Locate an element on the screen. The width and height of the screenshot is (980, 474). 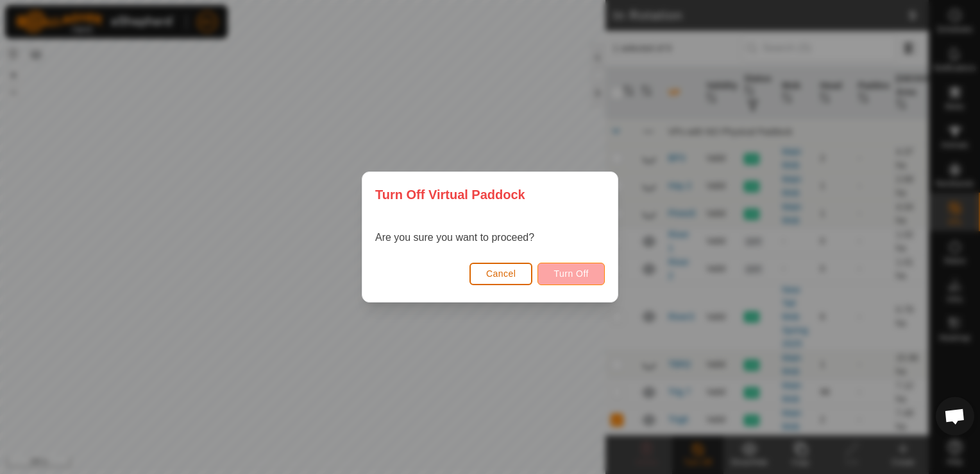
div: Open chat is located at coordinates (955, 416).